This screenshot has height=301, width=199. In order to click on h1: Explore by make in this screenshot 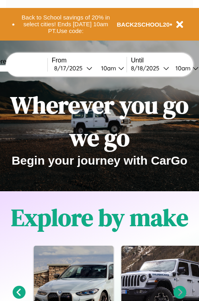, I will do `click(100, 218)`.